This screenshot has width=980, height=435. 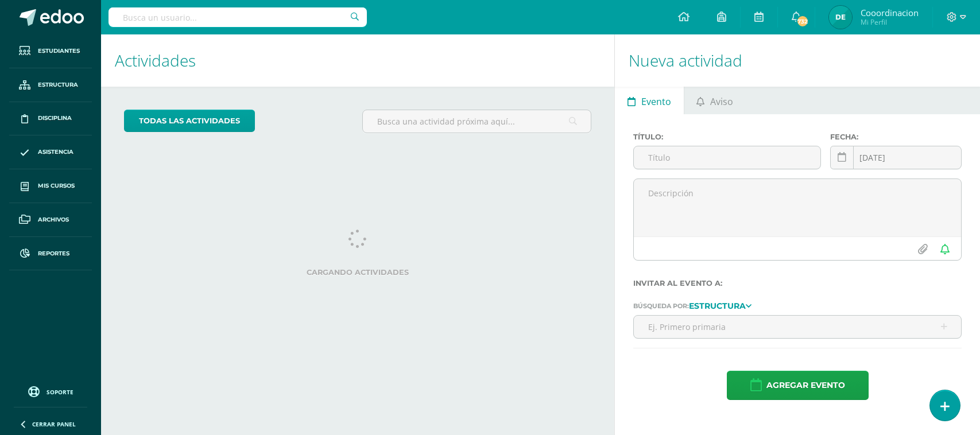 What do you see at coordinates (797, 61) in the screenshot?
I see `h1: Nueva actividad` at bounding box center [797, 61].